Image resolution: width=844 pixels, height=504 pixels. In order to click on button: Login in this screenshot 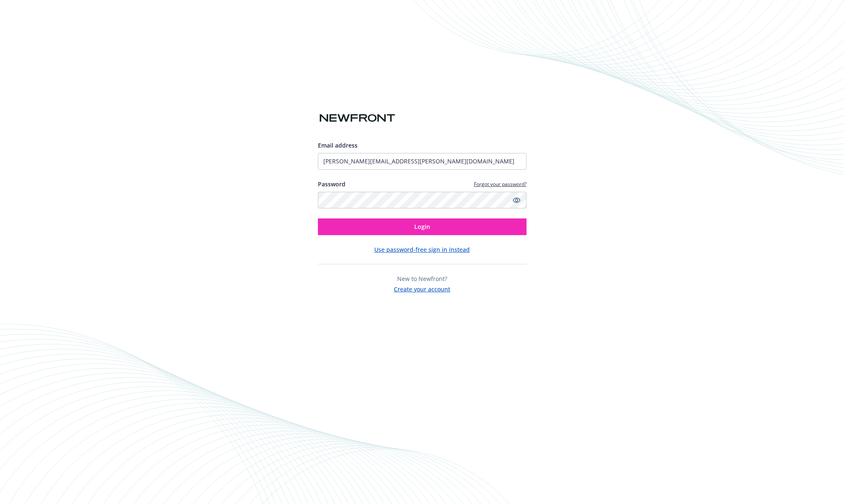, I will do `click(422, 227)`.